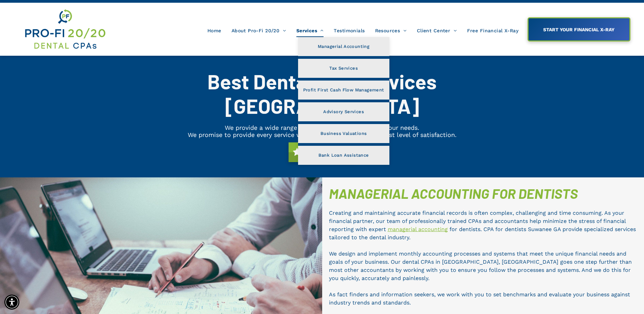 Image resolution: width=644 pixels, height=314 pixels. I want to click on a: Client Center, so click(437, 30).